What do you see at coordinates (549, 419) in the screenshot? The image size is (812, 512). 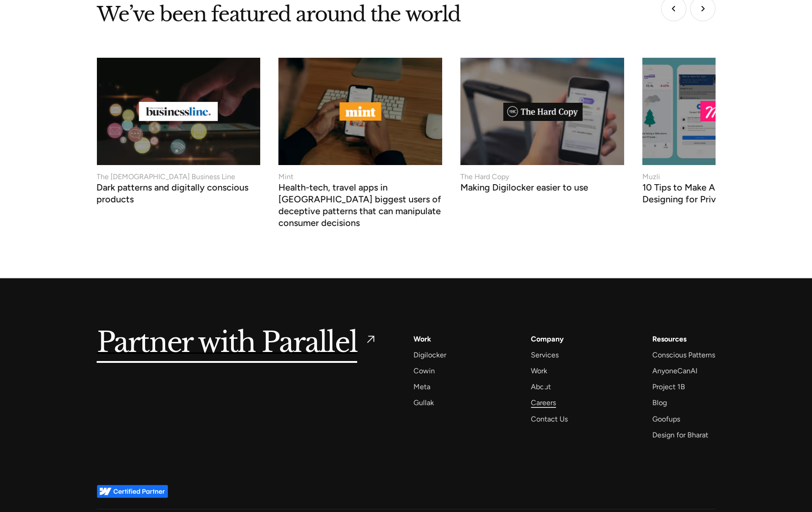 I see `a: Contact Us` at bounding box center [549, 419].